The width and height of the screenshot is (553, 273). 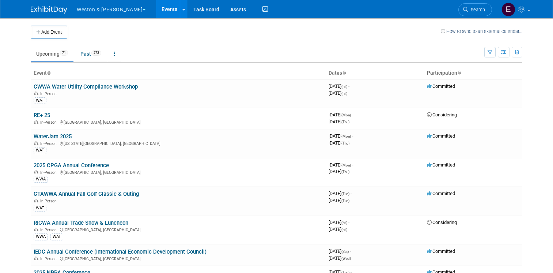 What do you see at coordinates (86, 194) in the screenshot?
I see `a: CTAWWA Annual Fall Golf Classic & Outing` at bounding box center [86, 194].